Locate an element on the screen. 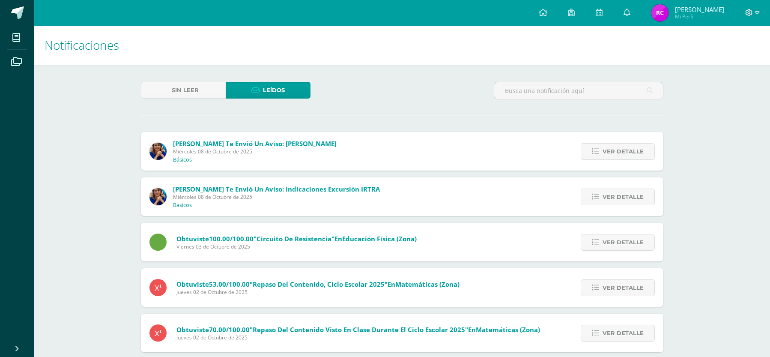 Image resolution: width=770 pixels, height=357 pixels. span: 70.00/100.00 is located at coordinates (229, 329).